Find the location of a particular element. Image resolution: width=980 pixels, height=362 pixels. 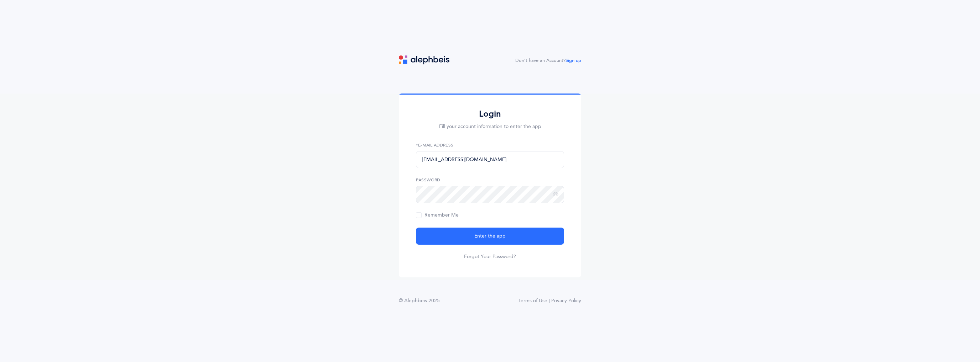

h2: Login is located at coordinates (490, 114).